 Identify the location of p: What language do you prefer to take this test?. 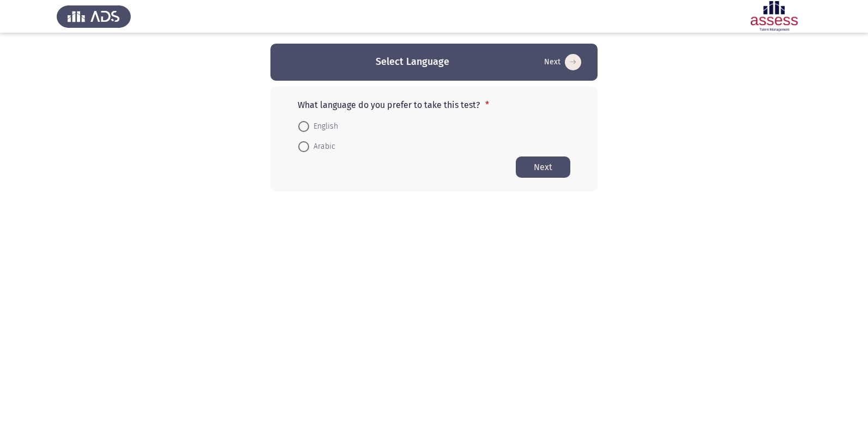
(434, 105).